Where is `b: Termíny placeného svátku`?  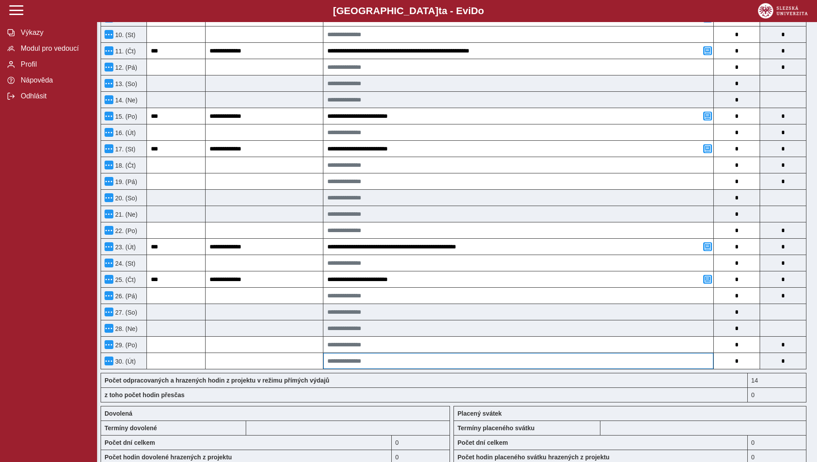 b: Termíny placeného svátku is located at coordinates (496, 428).